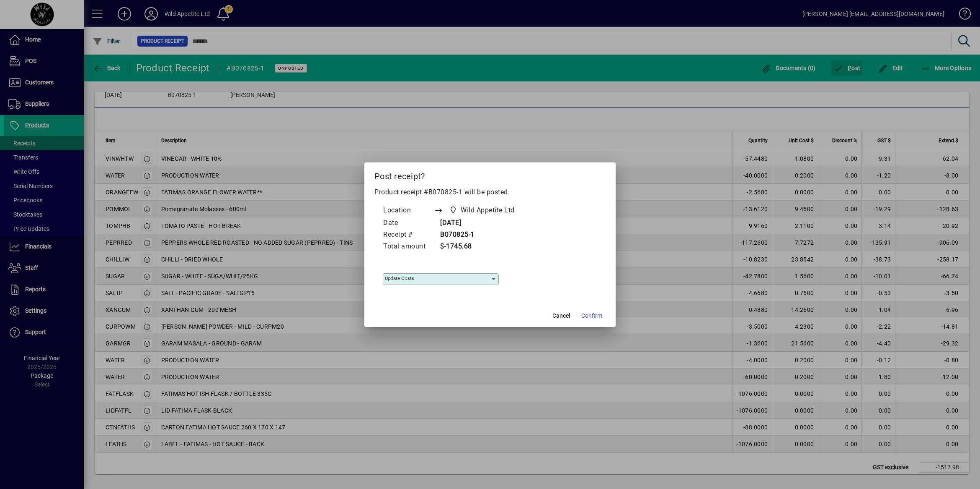 This screenshot has width=980, height=489. What do you see at coordinates (490, 192) in the screenshot?
I see `p: Product receipt #B070825-1 will be posted.` at bounding box center [490, 192].